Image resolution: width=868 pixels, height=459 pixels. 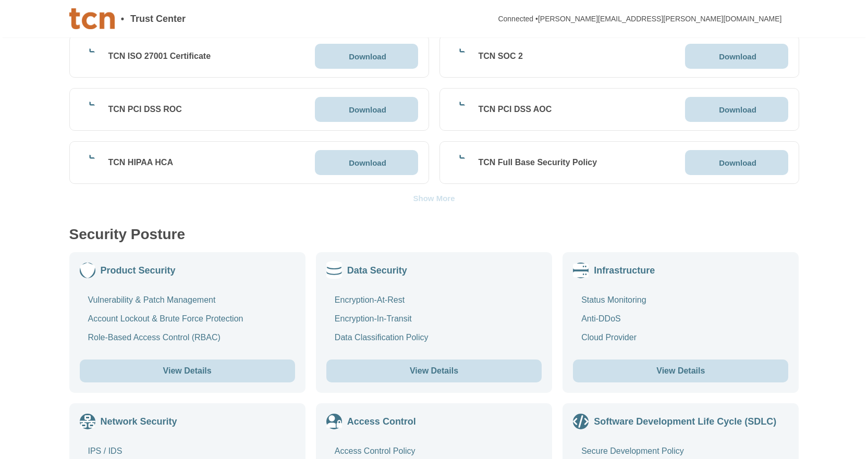 I want to click on div: Data Security, so click(x=377, y=270).